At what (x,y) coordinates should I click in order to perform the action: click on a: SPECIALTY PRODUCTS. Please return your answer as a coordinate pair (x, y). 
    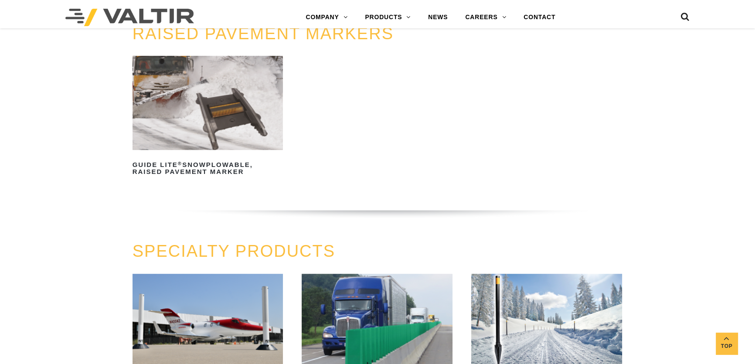
    Looking at the image, I should click on (234, 251).